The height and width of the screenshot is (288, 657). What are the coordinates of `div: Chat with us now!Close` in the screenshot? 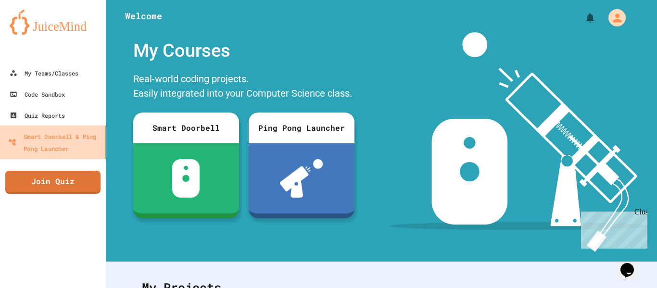 It's located at (35, 32).